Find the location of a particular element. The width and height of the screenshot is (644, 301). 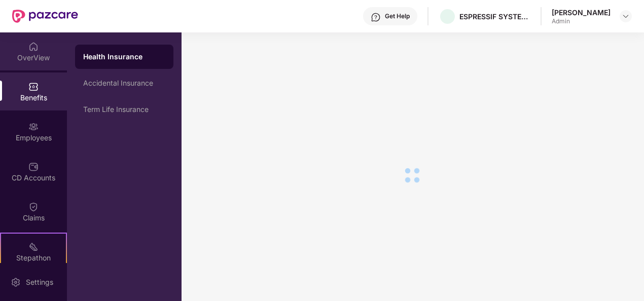

img: svg+xml;base64,PHN2ZyBpZD0iQmVuZWZpdHMiIHhtbG5zPSJodHRwOi8vd3d3LnczLm9yZy8yMDAwL3N2ZyIgd2lkdGg9Ij... is located at coordinates (34, 87).